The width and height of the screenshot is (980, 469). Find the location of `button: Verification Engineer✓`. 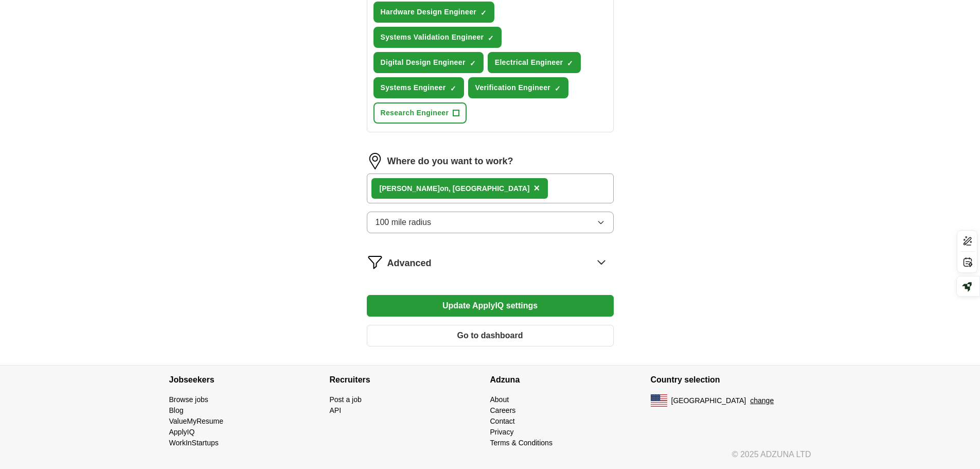

button: Verification Engineer✓ is located at coordinates (518, 87).